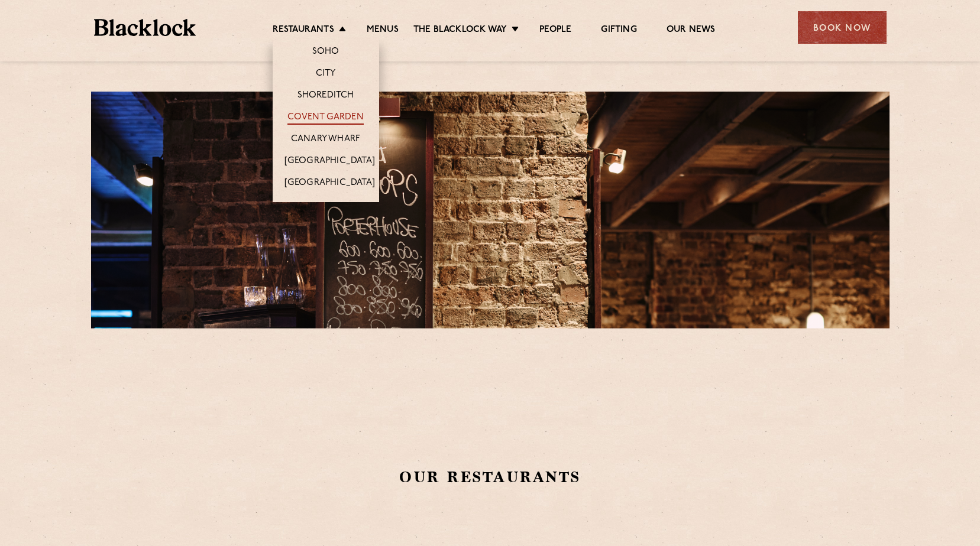  I want to click on div: Book Now, so click(842, 27).